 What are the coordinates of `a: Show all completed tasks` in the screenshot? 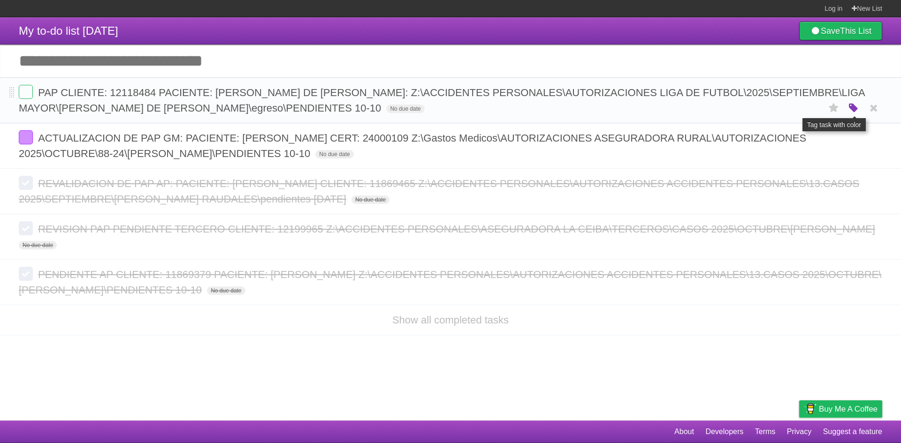 It's located at (450, 320).